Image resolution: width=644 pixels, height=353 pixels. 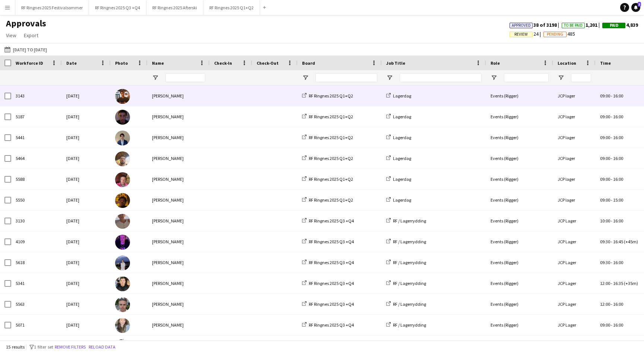 What do you see at coordinates (37, 283) in the screenshot?
I see `div: 5341` at bounding box center [37, 283].